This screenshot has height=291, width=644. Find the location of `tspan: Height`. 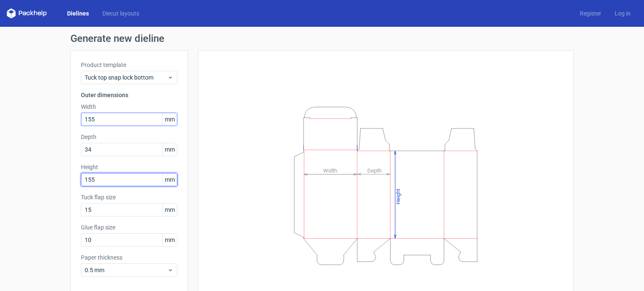

tspan: Height is located at coordinates (398, 196).